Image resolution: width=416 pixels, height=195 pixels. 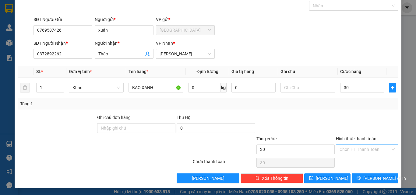 I want to click on span: kg, so click(x=223, y=88).